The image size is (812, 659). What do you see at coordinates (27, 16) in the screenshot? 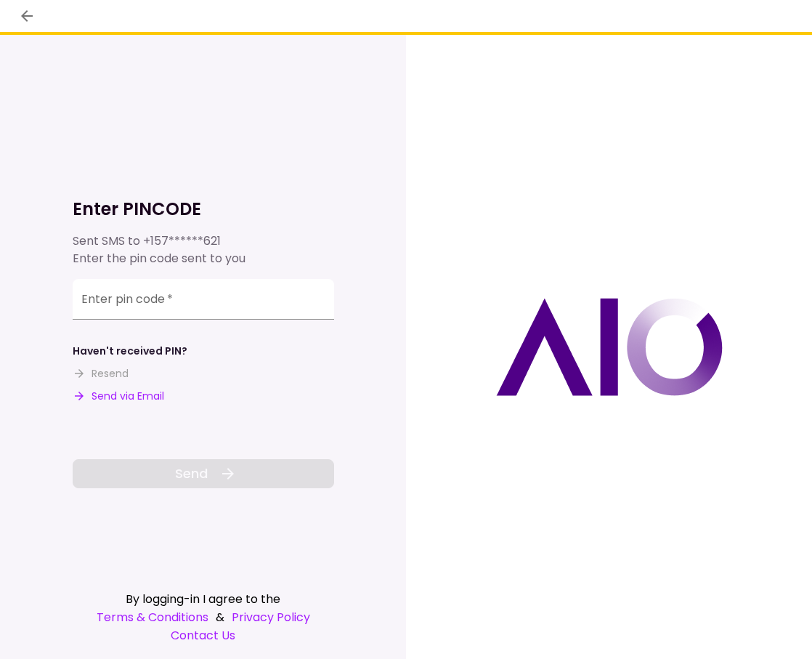
I see `button: back` at bounding box center [27, 16].